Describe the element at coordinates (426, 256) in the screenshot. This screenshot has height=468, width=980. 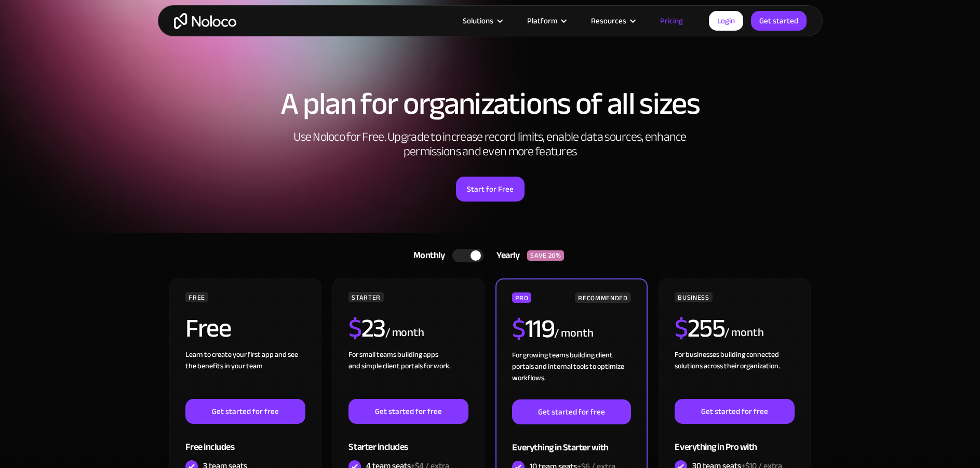
I see `div: Monthly` at that location.